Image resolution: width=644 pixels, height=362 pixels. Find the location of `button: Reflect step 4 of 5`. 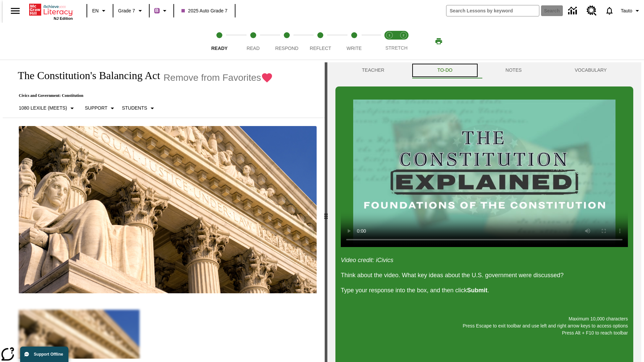

button: Reflect step 4 of 5 is located at coordinates (320, 41).